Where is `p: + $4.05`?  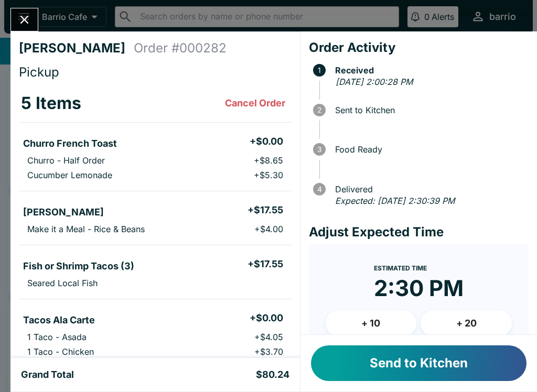 p: + $4.05 is located at coordinates (268, 337).